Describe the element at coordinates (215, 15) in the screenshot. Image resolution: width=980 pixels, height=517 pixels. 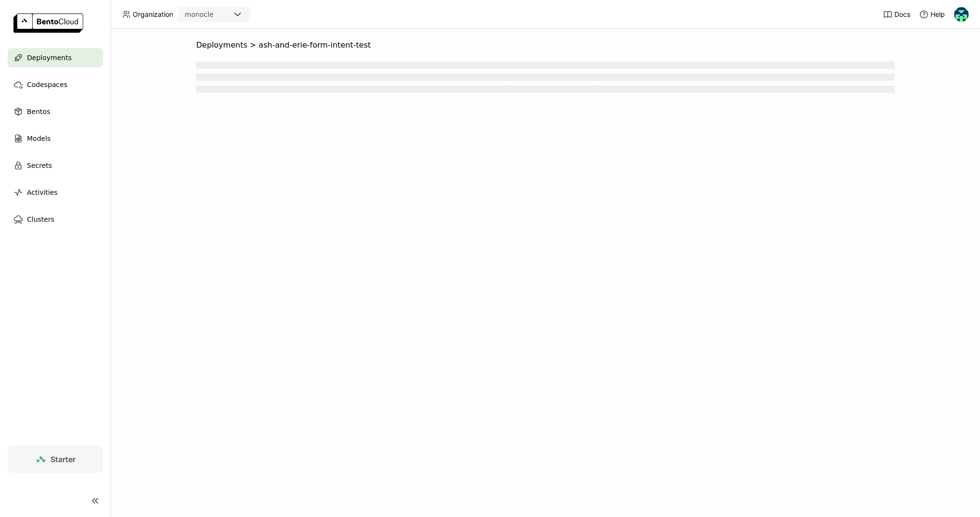
I see `input: Selected monocle.` at that location.